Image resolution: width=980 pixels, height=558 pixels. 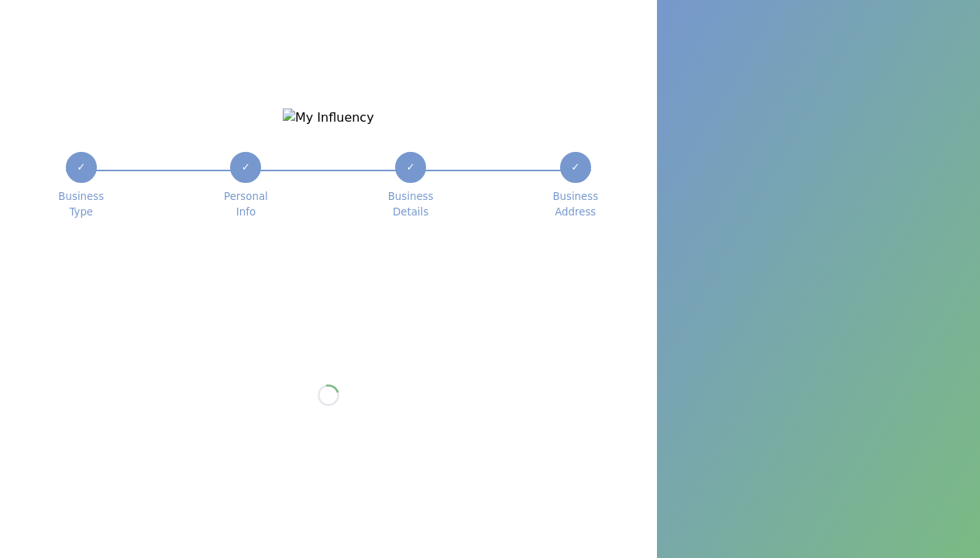 What do you see at coordinates (81, 204) in the screenshot?
I see `span: Business Type` at bounding box center [81, 204].